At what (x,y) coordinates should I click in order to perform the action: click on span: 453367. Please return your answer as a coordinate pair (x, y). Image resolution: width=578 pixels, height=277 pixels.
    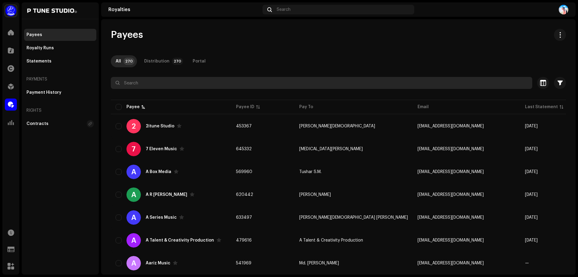
    Looking at the image, I should click on (244, 126).